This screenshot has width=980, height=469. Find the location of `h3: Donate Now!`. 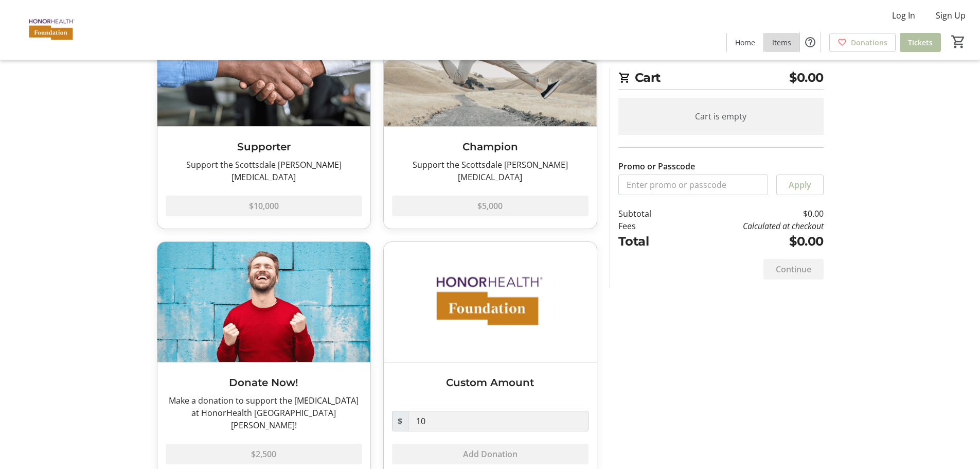

h3: Donate Now! is located at coordinates (264, 382).